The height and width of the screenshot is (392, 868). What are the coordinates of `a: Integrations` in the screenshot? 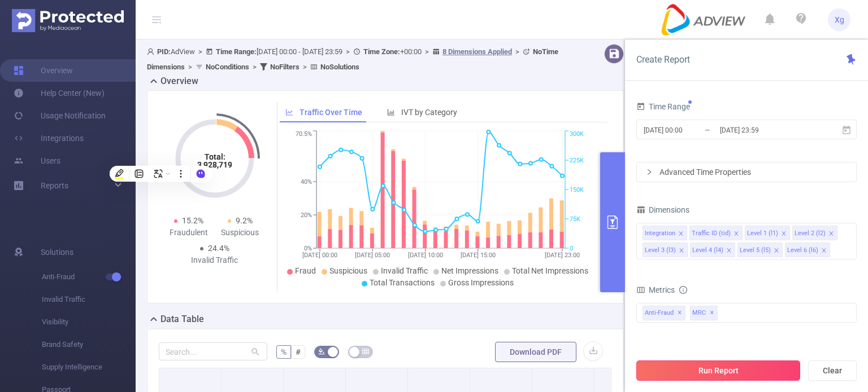 It's located at (49, 139).